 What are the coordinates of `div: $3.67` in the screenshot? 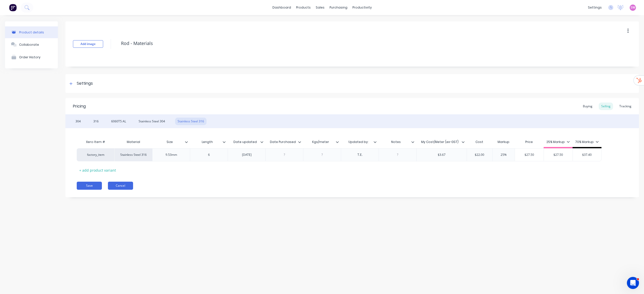 It's located at (442, 155).